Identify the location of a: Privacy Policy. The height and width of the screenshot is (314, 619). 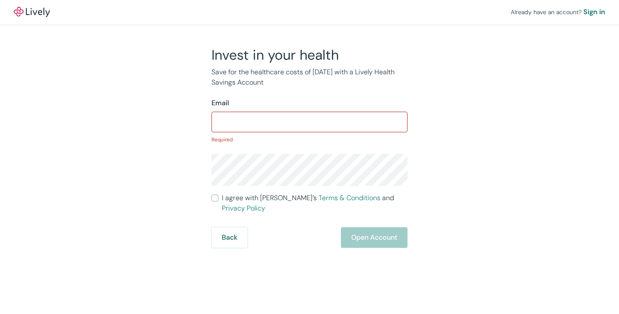
(243, 208).